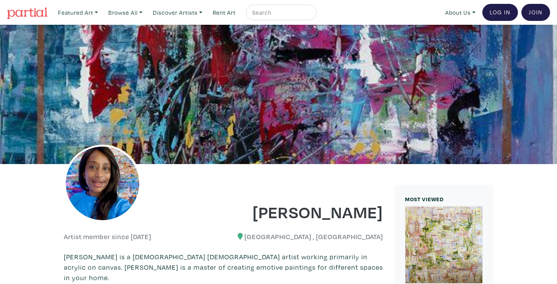  Describe the element at coordinates (535, 12) in the screenshot. I see `a: Join` at that location.